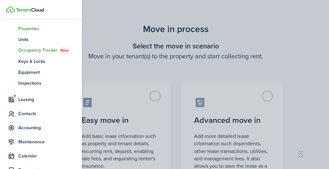 The height and width of the screenshot is (169, 329). What do you see at coordinates (48, 114) in the screenshot?
I see `span: Contacts` at bounding box center [48, 114].